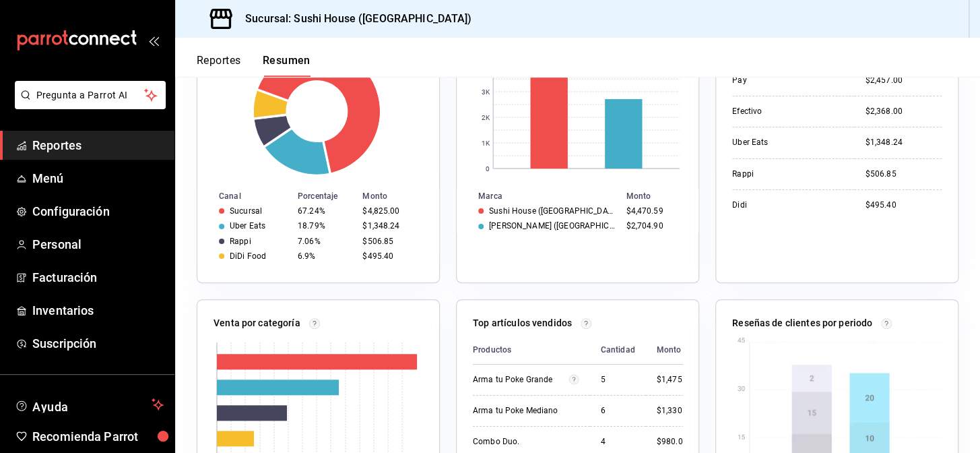 This screenshot has width=980, height=453. Describe the element at coordinates (98, 145) in the screenshot. I see `span: Reportes` at that location.